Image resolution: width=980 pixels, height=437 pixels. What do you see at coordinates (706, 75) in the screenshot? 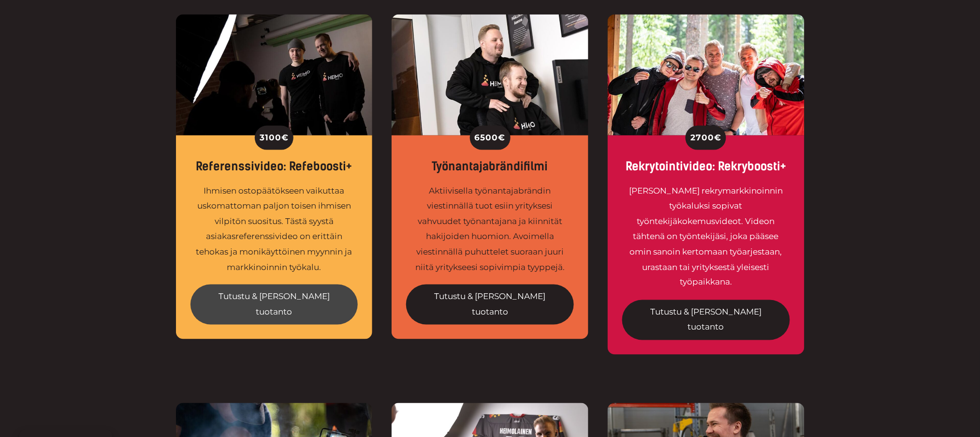
I see `img: Rekryvideo päästää työntekijäsi valokeilaan.` at bounding box center [706, 75].